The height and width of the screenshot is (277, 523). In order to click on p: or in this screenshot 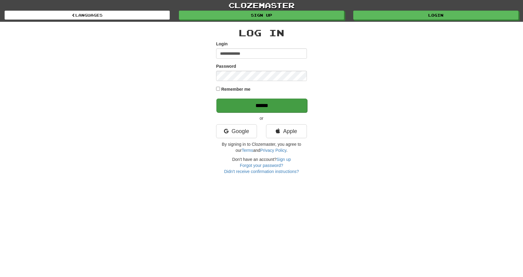, I will do `click(261, 118)`.